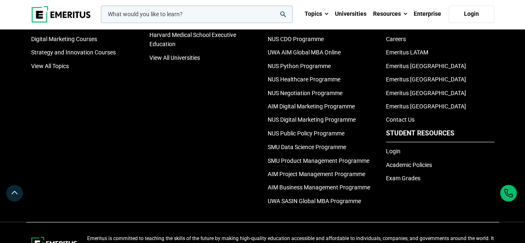 This screenshot has width=525, height=243. What do you see at coordinates (197, 14) in the screenshot?
I see `input: woocommerce-product-search-field-0` at bounding box center [197, 14].